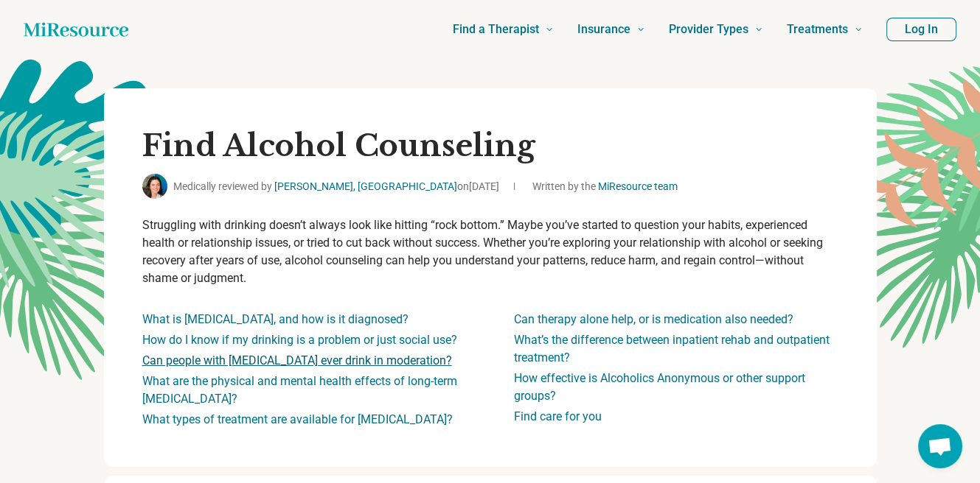  I want to click on span: Find a Therapist, so click(496, 29).